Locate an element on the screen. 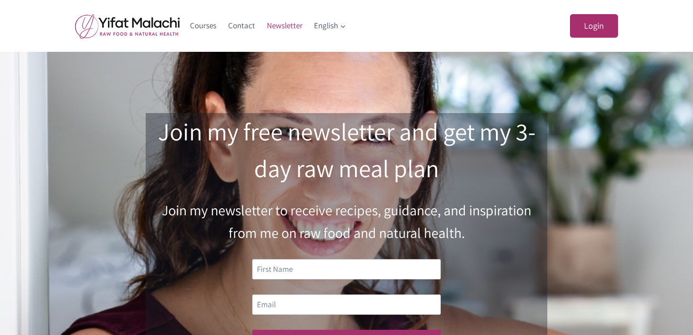 The height and width of the screenshot is (335, 693). p: Join my newsletter to receive recipes, guidance, and inspiration from me on raw food and natural ... is located at coordinates (347, 222).